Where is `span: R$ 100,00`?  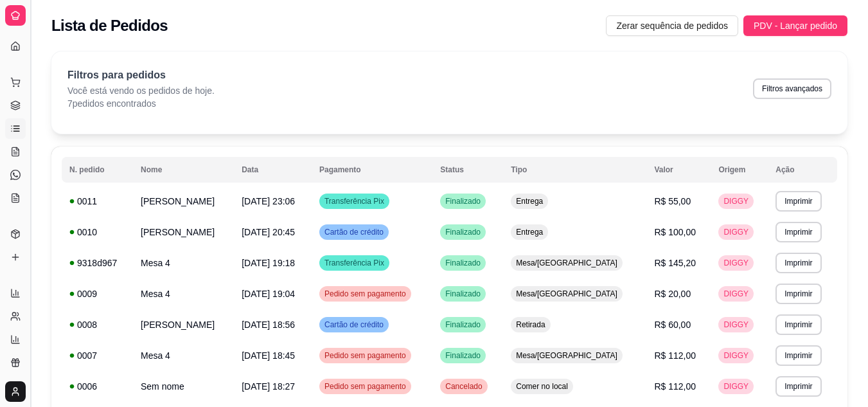
span: R$ 100,00 is located at coordinates (675, 232).